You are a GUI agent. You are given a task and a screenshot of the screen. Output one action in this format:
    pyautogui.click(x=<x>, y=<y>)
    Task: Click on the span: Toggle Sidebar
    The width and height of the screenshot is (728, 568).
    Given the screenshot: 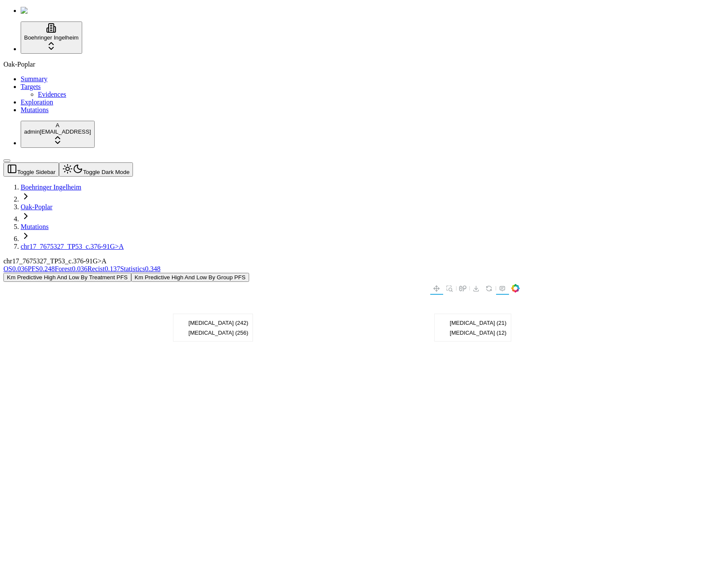 What is the action you would take?
    pyautogui.click(x=37, y=172)
    